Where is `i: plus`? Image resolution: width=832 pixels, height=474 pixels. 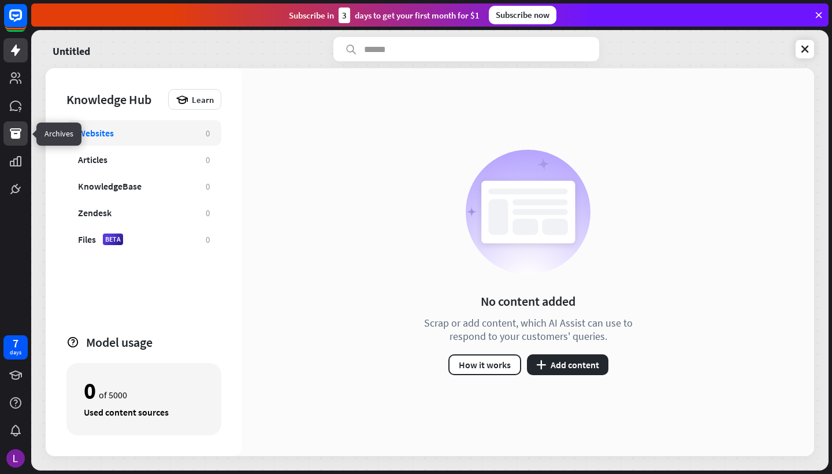 i: plus is located at coordinates (541, 364).